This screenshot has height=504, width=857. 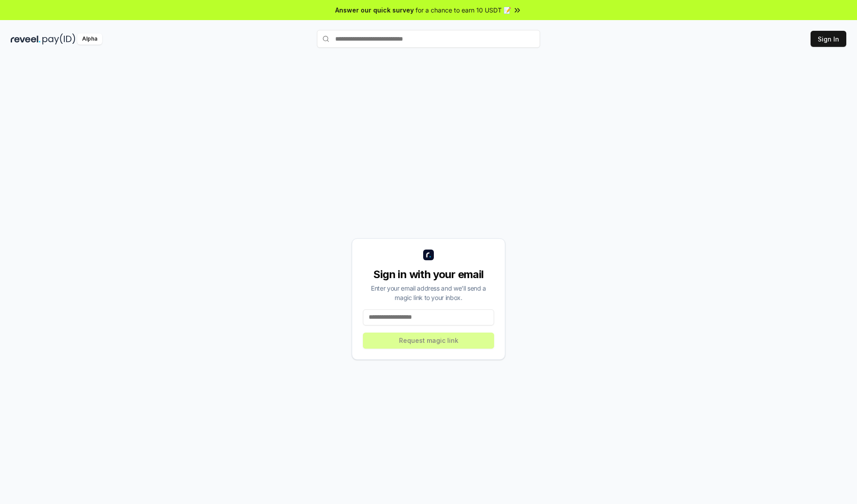 What do you see at coordinates (428, 275) in the screenshot?
I see `div: Sign in with your email` at bounding box center [428, 275].